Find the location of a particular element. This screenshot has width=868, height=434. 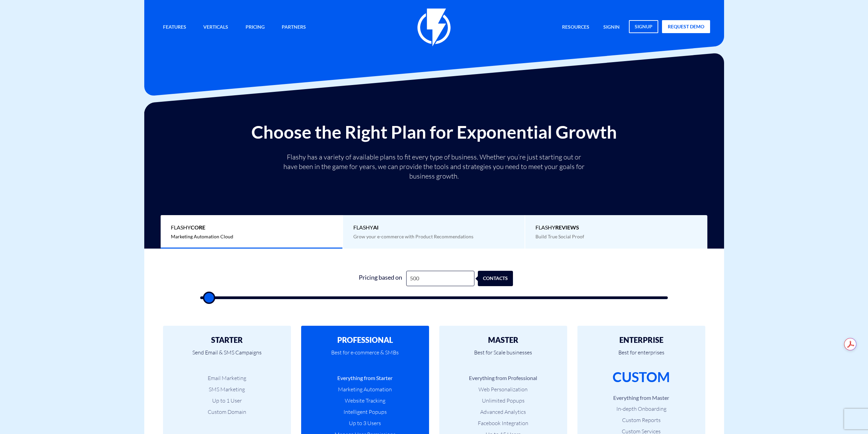

li: Up to 1 User is located at coordinates (227, 400).